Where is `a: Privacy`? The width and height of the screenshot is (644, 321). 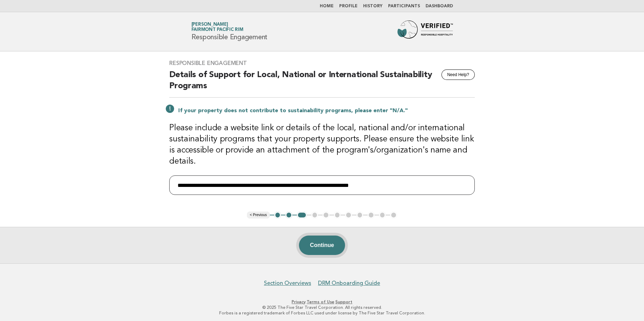 a: Privacy is located at coordinates (299, 301).